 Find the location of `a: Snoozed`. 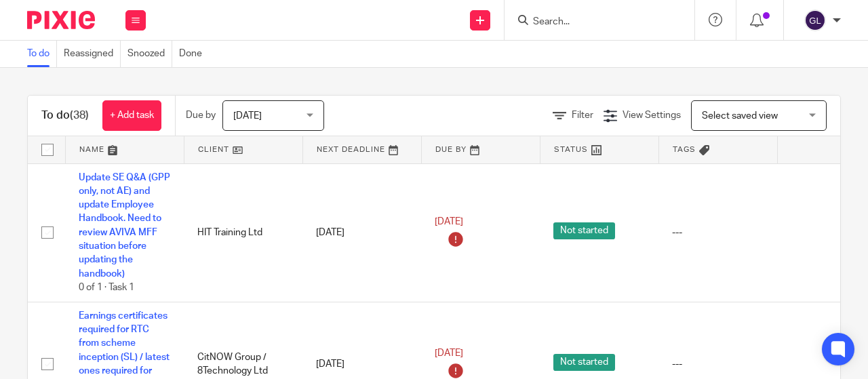

a: Snoozed is located at coordinates (150, 54).